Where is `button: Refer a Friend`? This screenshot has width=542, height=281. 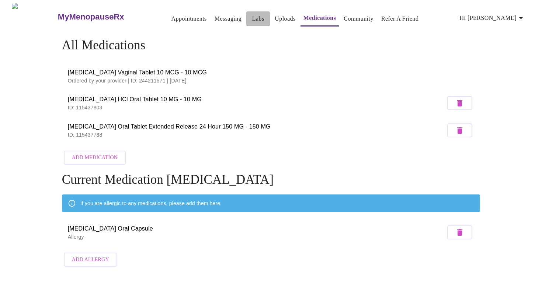 button: Refer a Friend is located at coordinates (400, 19).